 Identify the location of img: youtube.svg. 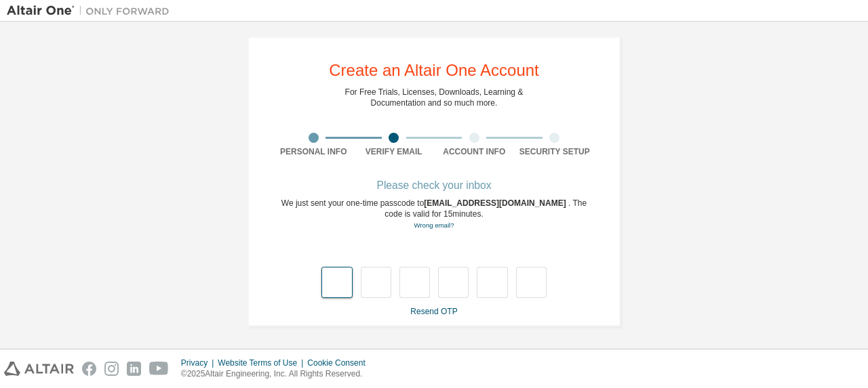
(159, 369).